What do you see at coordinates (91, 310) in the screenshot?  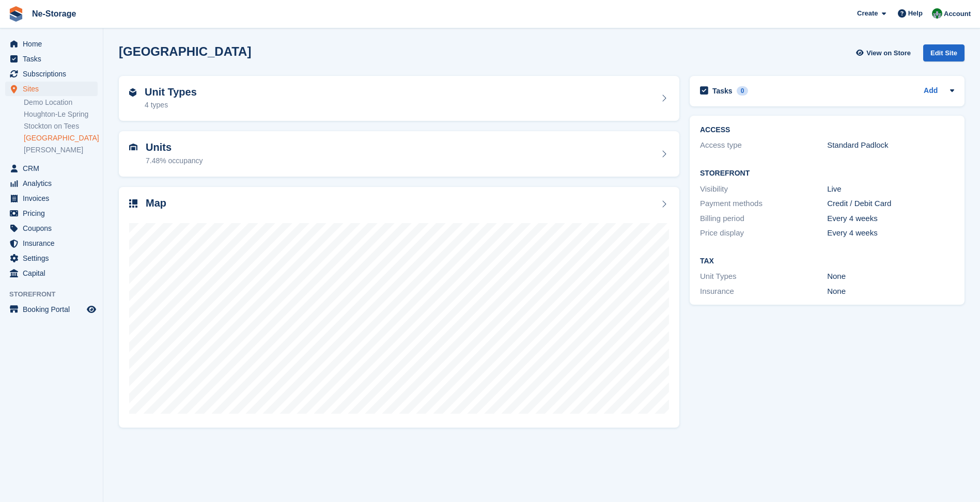 I see `a: Preview store` at bounding box center [91, 310].